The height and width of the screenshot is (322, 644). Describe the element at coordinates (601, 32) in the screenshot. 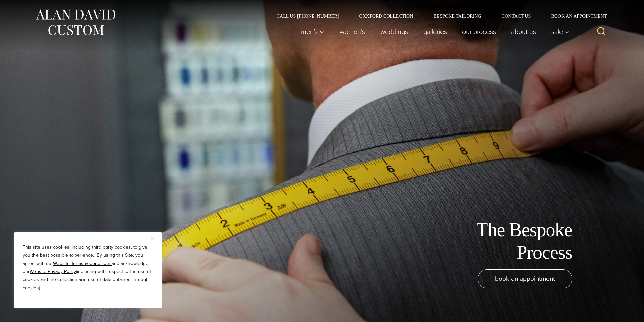

I see `button: View Search Form` at that location.